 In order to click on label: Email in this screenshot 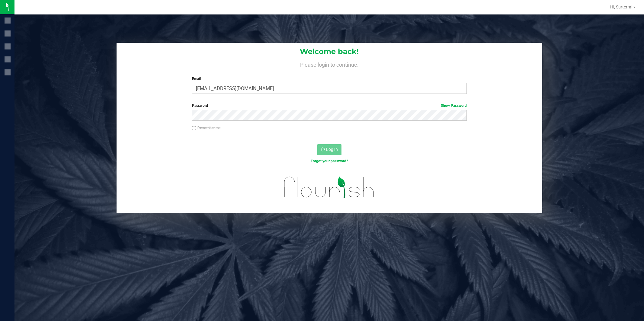, I will do `click(329, 79)`.